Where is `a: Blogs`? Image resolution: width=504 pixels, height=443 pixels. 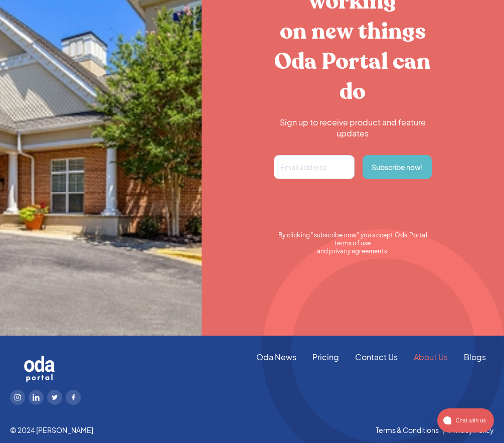
a: Blogs is located at coordinates (475, 357).